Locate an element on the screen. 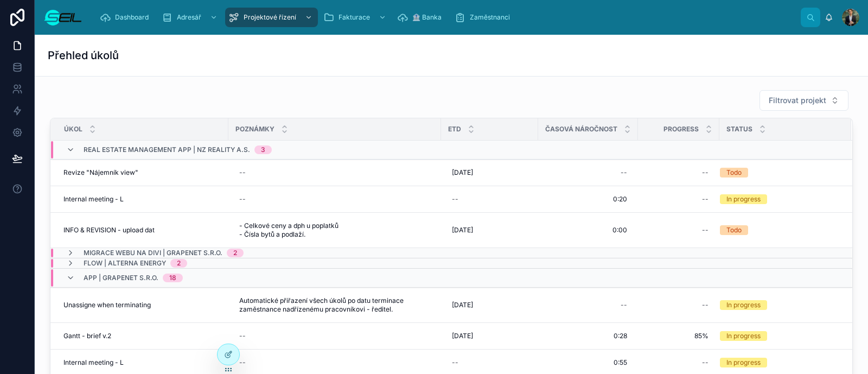  span: Flow | Alterna Energy is located at coordinates (125, 263).